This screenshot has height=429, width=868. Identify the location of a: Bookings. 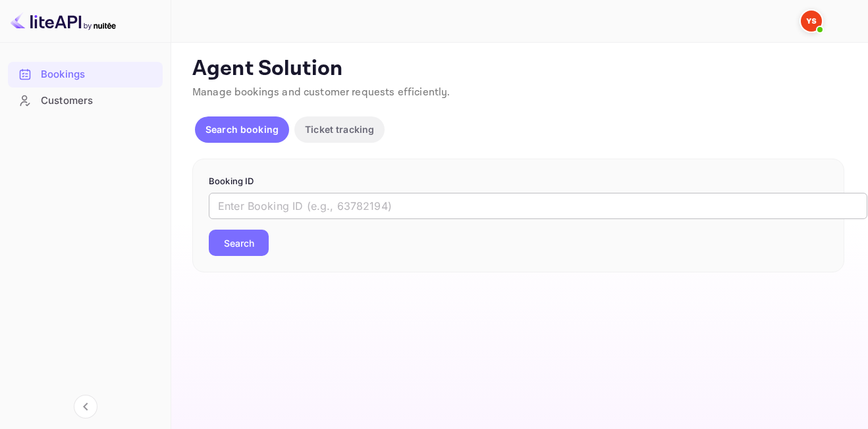
(85, 74).